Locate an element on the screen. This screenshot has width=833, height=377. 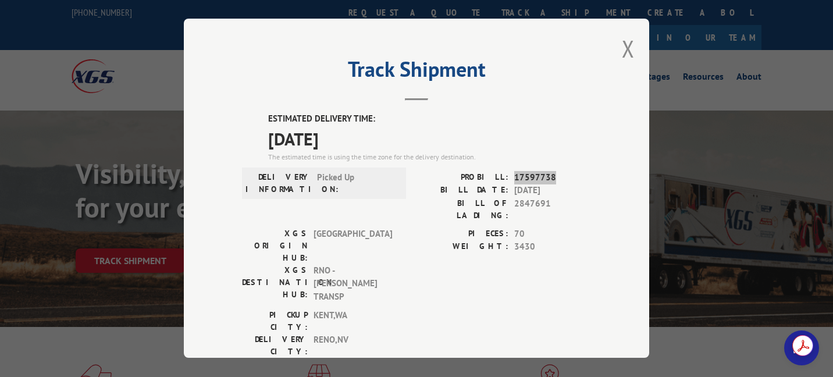
span: 17597738 is located at coordinates (553, 178).